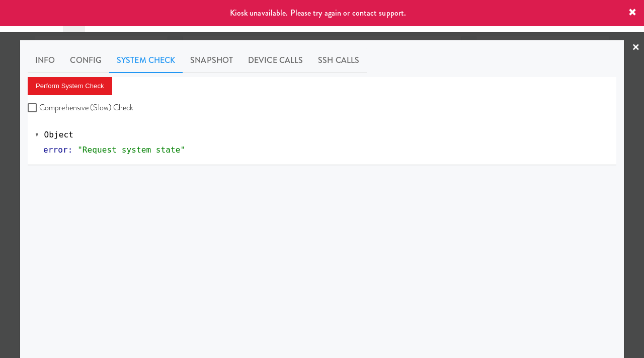 Image resolution: width=644 pixels, height=358 pixels. Describe the element at coordinates (131, 149) in the screenshot. I see `span: "Request system state"` at that location.